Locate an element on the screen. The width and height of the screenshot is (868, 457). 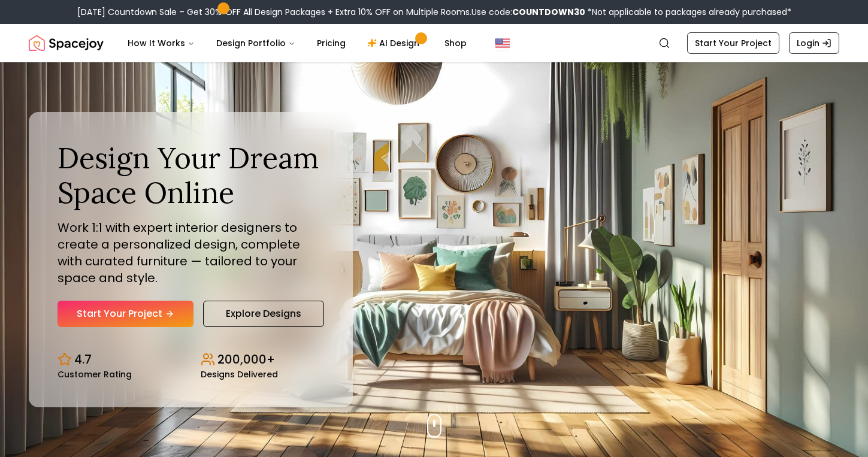
b: COUNTDOWN30 is located at coordinates (548, 12).